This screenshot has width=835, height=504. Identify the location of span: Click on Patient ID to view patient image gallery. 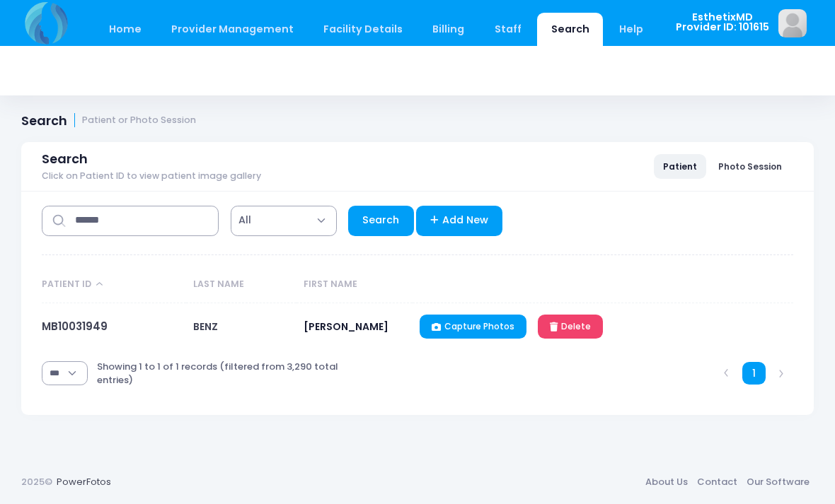
(151, 176).